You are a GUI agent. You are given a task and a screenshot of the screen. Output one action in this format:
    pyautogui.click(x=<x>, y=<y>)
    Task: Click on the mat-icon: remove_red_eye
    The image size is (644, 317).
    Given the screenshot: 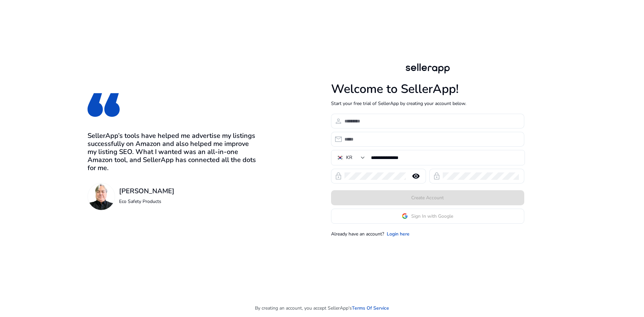 What is the action you would take?
    pyautogui.click(x=416, y=176)
    